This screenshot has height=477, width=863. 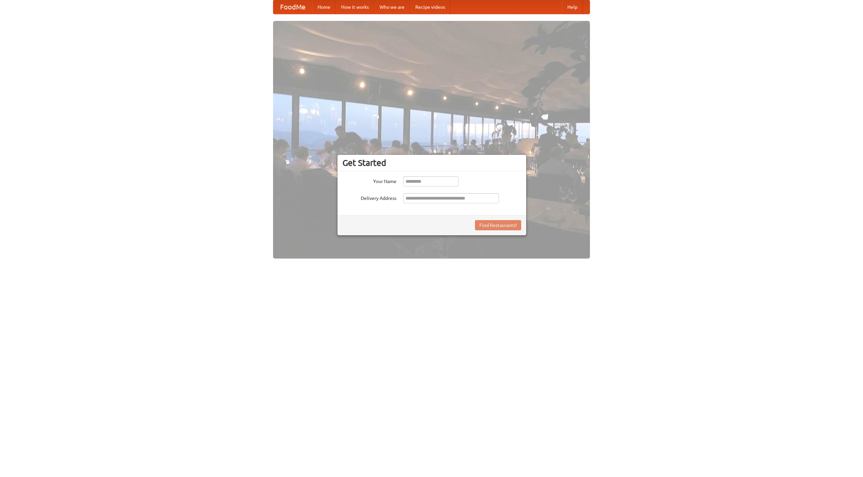 What do you see at coordinates (293, 7) in the screenshot?
I see `a: FoodMe` at bounding box center [293, 7].